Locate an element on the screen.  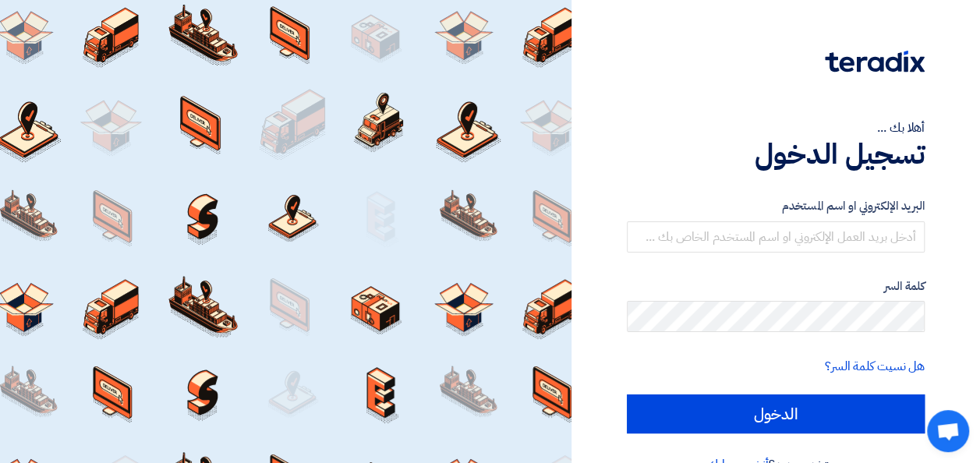
label: البريد الإلكتروني او اسم المستخدم is located at coordinates (776, 206).